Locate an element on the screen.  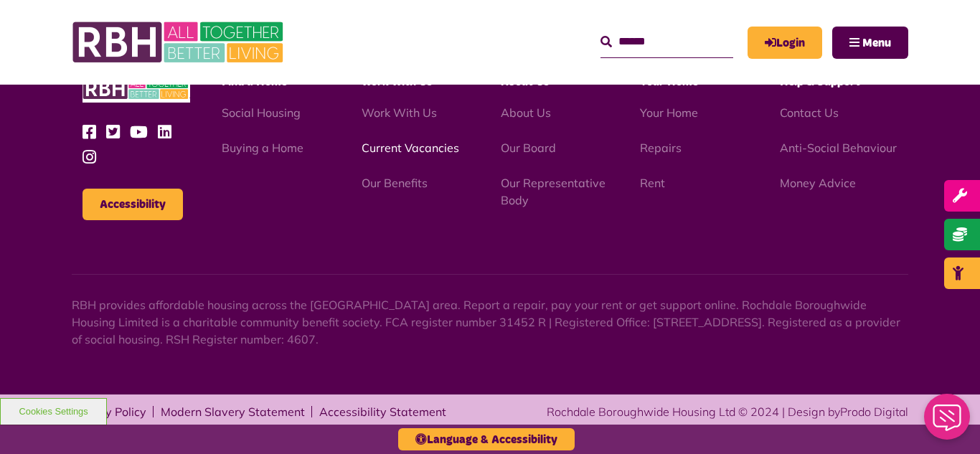
button: Navigation is located at coordinates (870, 42).